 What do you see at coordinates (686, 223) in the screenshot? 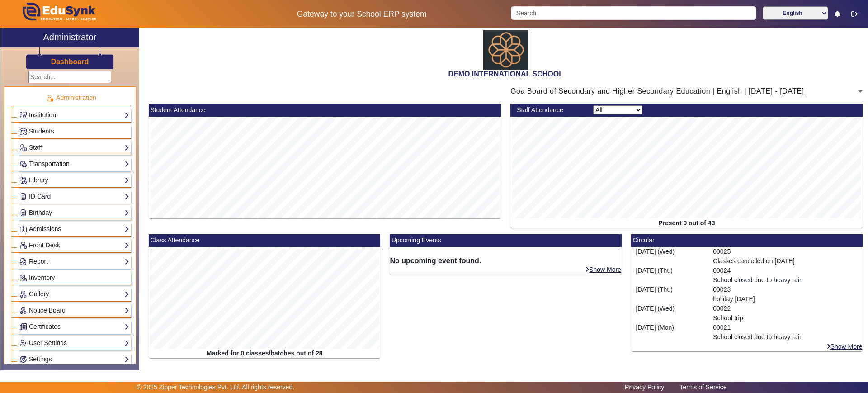
I see `div: Present 0 out of 43` at bounding box center [686, 223].